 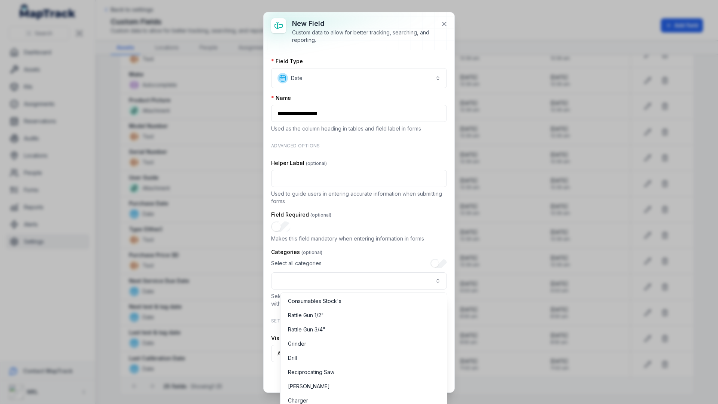 What do you see at coordinates (292, 358) in the screenshot?
I see `span: Drill` at bounding box center [292, 358].